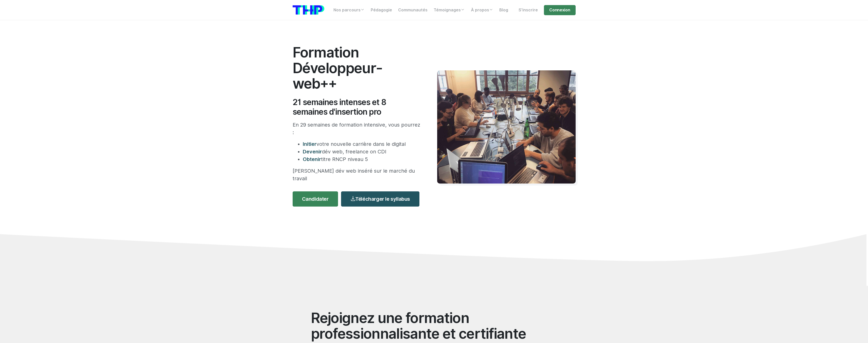 This screenshot has width=868, height=343. I want to click on a: Communautés, so click(413, 10).